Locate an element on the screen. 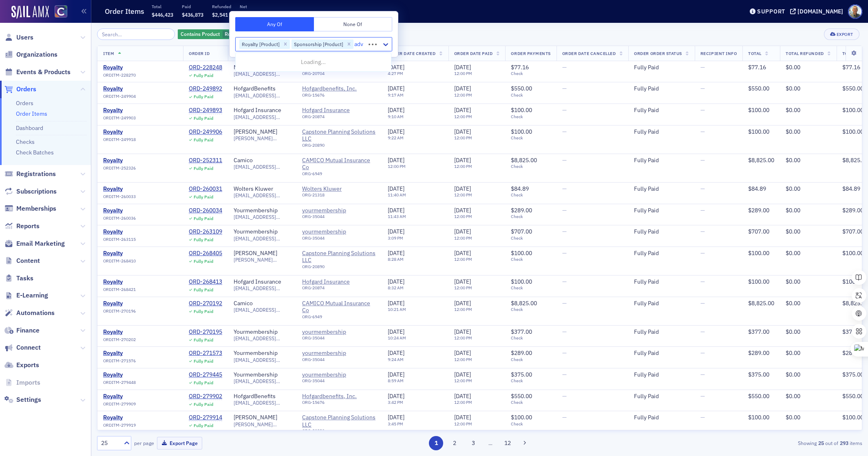  a: Exports is located at coordinates (22, 366).